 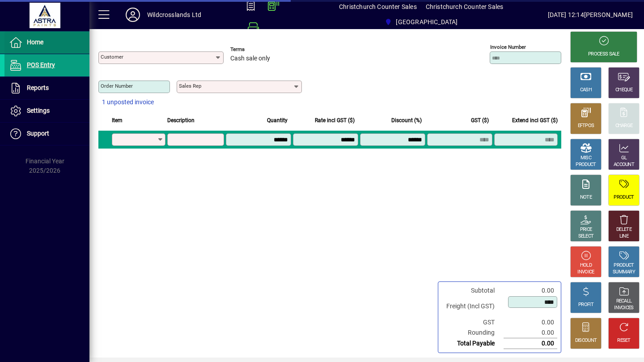 I want to click on div: INVOICES, so click(x=624, y=308).